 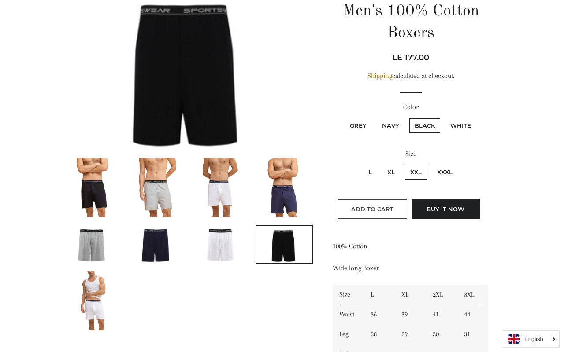 I want to click on td: XL, so click(x=410, y=295).